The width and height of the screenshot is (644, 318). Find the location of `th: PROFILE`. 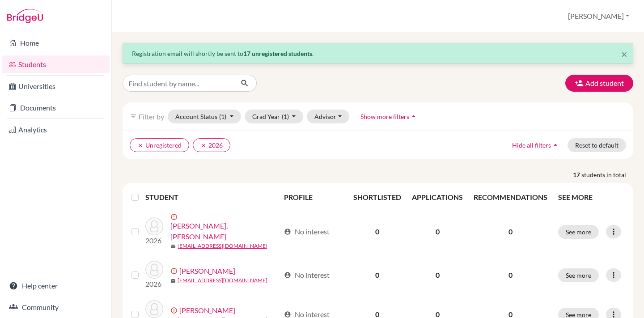

th: PROFILE is located at coordinates (314, 197).